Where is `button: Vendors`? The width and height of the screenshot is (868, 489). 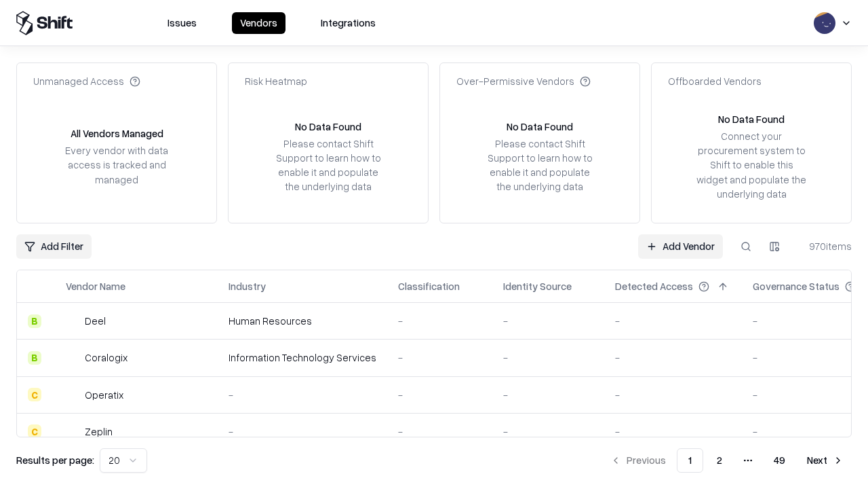
button: Vendors is located at coordinates (258, 23).